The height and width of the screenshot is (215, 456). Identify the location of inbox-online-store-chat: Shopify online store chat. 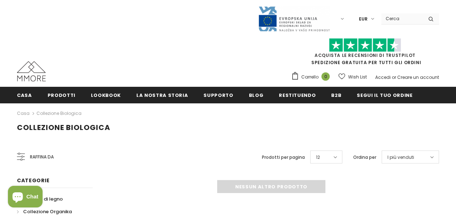
(25, 198).